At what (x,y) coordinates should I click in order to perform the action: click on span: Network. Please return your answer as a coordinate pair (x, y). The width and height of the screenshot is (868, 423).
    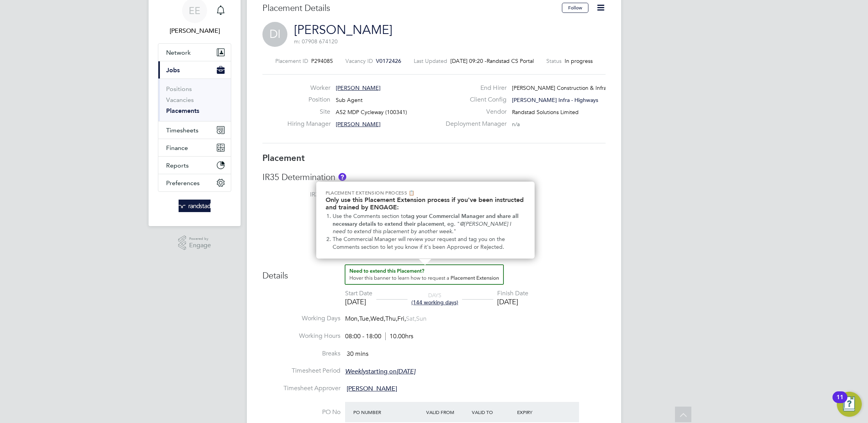
    Looking at the image, I should click on (178, 52).